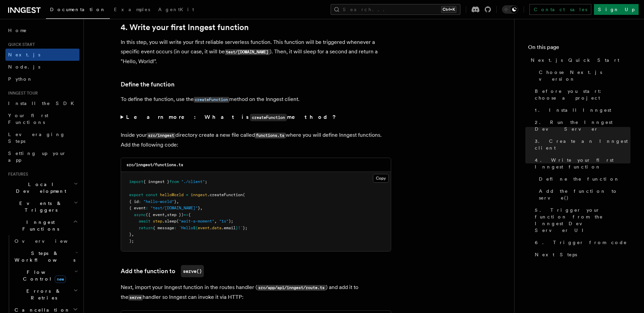  Describe the element at coordinates (42, 188) in the screenshot. I see `button: Local Development` at that location.